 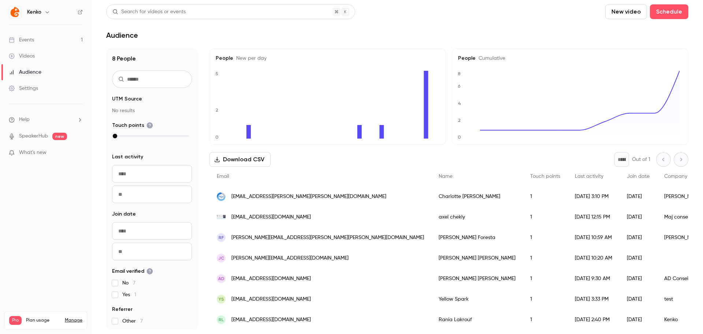 What do you see at coordinates (221, 217) in the screenshot?
I see `img: majconseil.fr` at bounding box center [221, 217].